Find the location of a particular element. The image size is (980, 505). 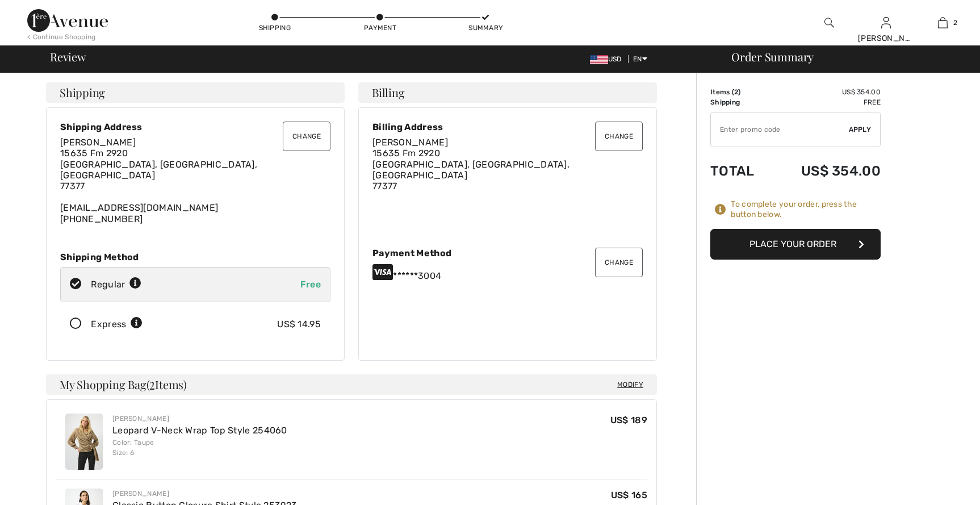

div: US$ 14.95 is located at coordinates (298, 325).